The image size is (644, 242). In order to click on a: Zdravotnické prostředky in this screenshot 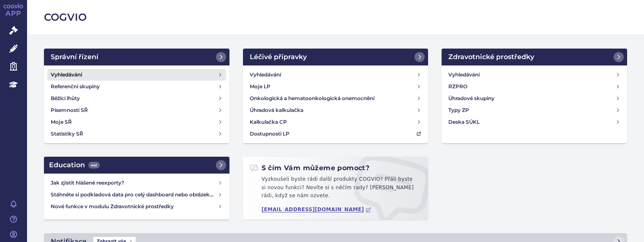, I will do `click(534, 57)`.